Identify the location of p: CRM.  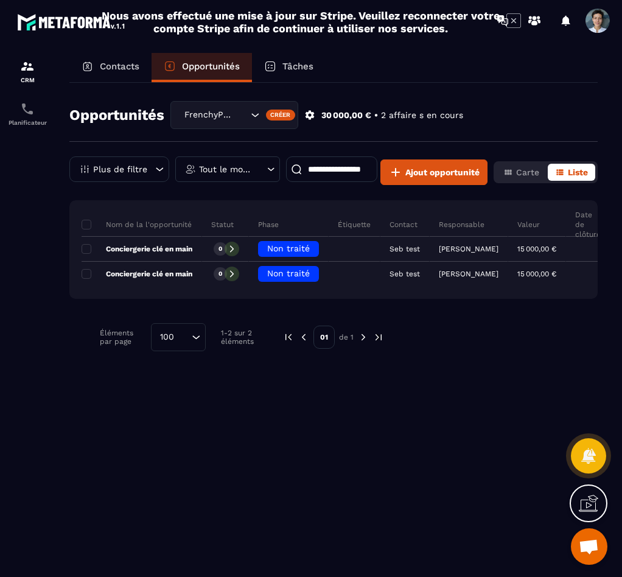
(27, 80).